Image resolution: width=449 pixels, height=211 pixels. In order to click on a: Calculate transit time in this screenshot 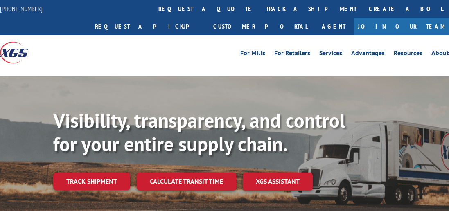, I will do `click(186, 181)`.